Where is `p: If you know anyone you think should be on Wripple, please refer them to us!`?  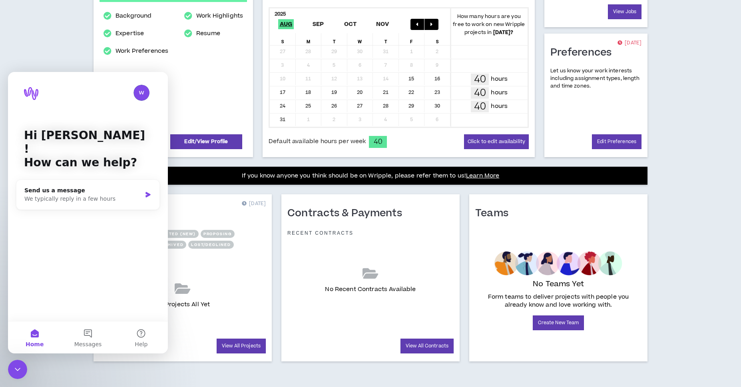 p: If you know anyone you think should be on Wripple, please refer them to us! is located at coordinates (370, 176).